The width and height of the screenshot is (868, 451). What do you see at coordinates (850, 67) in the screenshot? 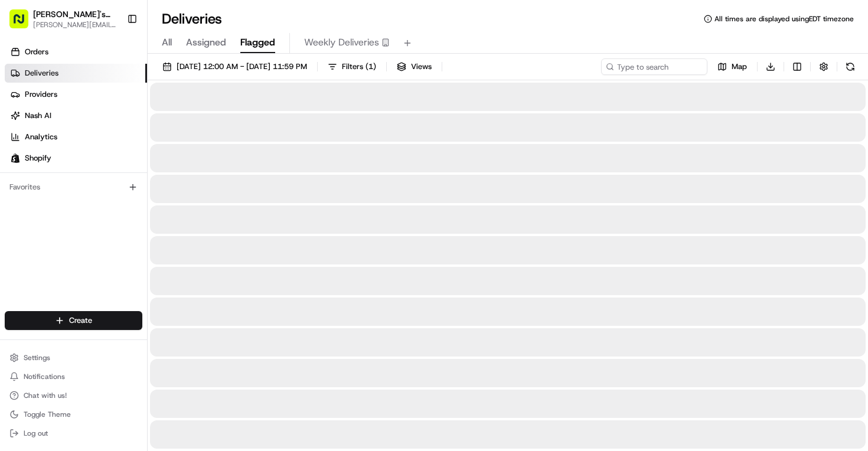
I see `button: Refresh` at bounding box center [850, 67].